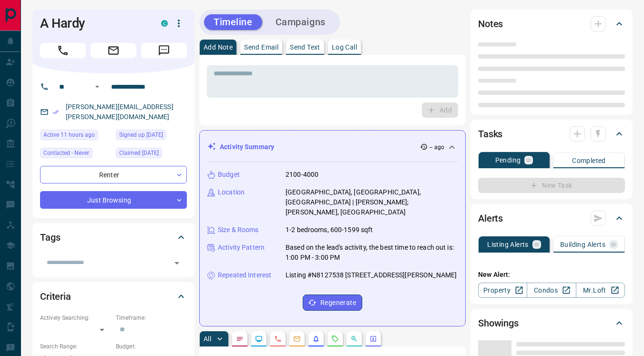 This screenshot has width=644, height=356. What do you see at coordinates (113, 174) in the screenshot?
I see `div: Renter` at bounding box center [113, 174].